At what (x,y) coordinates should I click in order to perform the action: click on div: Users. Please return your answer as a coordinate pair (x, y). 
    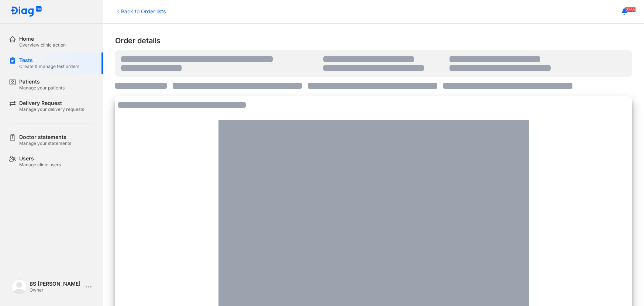
    Looking at the image, I should click on (40, 159).